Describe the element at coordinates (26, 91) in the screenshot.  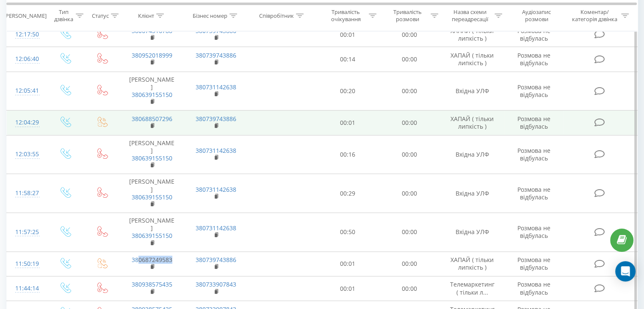
I see `div: 12:05:41` at that location.